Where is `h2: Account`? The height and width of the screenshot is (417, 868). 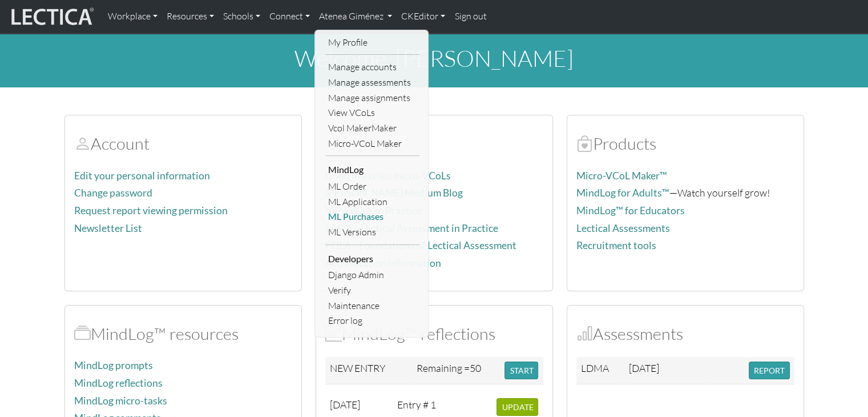
h2: Account is located at coordinates (183, 143).